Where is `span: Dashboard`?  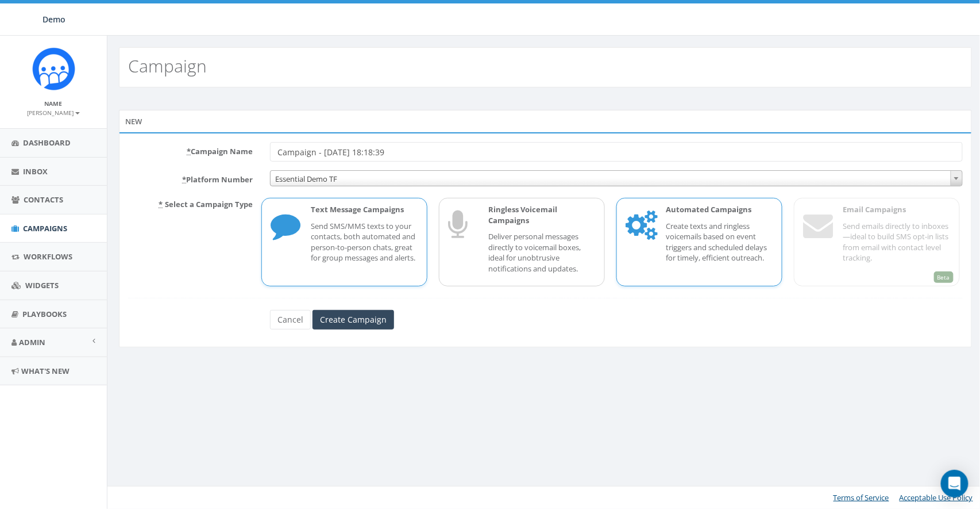
span: Dashboard is located at coordinates (47, 143).